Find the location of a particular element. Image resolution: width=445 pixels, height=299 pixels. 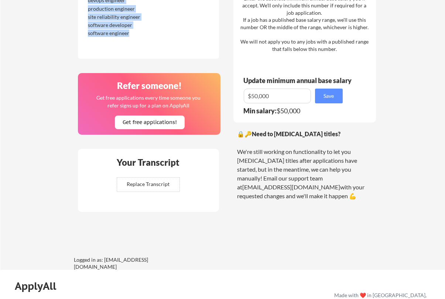

strong: Min salary: is located at coordinates (260, 111).